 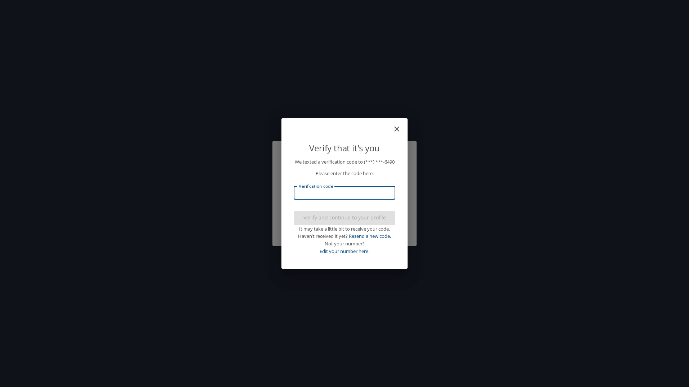 What do you see at coordinates (345, 173) in the screenshot?
I see `p: Please enter the code here:` at bounding box center [345, 173].